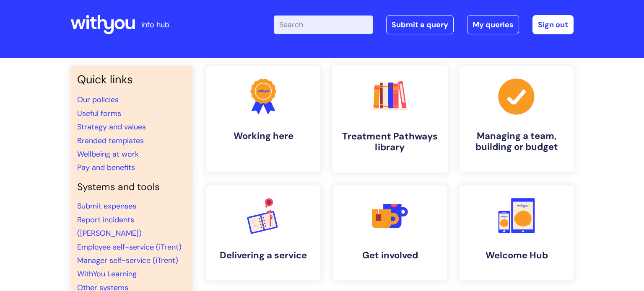 The height and width of the screenshot is (291, 644). Describe the element at coordinates (419, 25) in the screenshot. I see `a: Submit a query` at that location.